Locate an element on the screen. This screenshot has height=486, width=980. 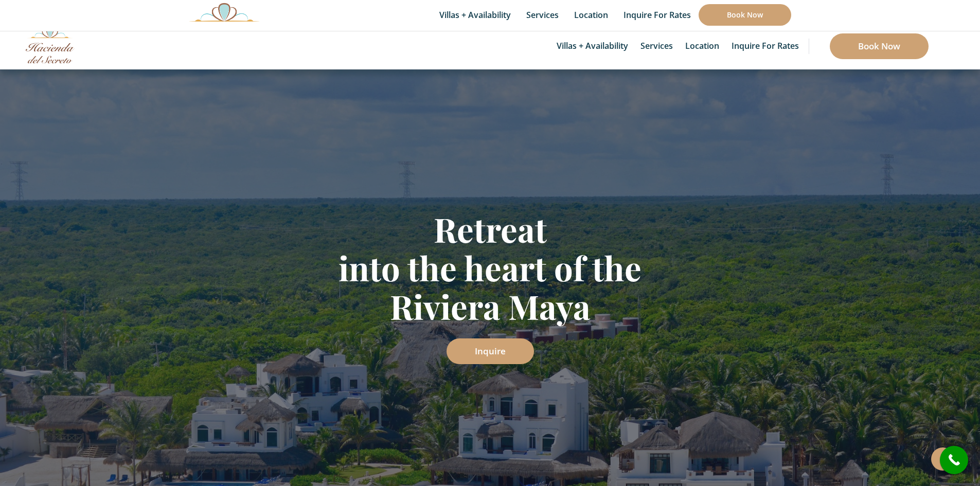
a: Location is located at coordinates (702, 47).